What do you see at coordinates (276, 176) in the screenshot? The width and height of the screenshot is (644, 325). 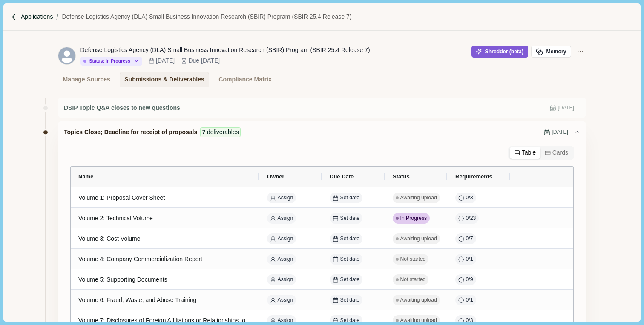 I see `span: Owner` at bounding box center [276, 176].